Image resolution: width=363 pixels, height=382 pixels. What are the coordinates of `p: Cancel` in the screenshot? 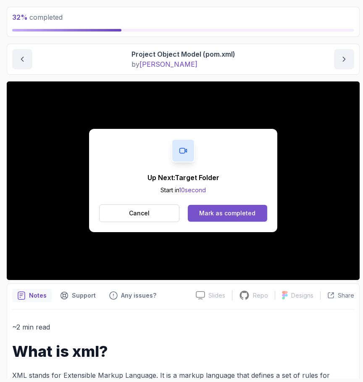 It's located at (139, 213).